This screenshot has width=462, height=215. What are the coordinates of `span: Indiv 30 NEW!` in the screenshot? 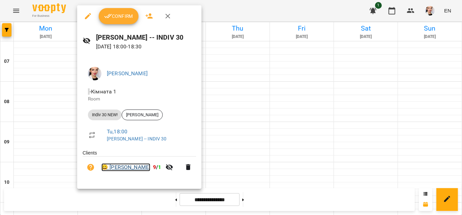 It's located at (105, 115).